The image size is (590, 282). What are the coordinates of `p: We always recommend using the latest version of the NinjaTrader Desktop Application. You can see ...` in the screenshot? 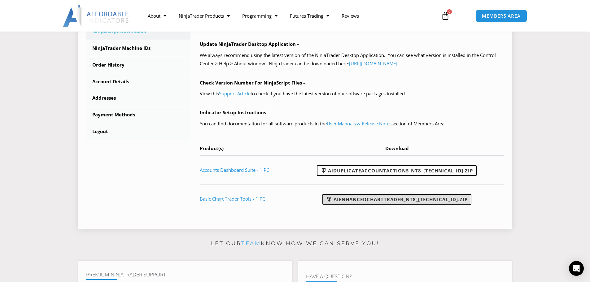 It's located at (352, 60).